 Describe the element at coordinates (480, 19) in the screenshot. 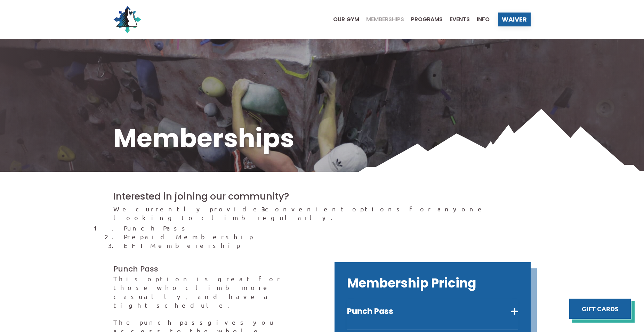

I see `a: Info` at that location.